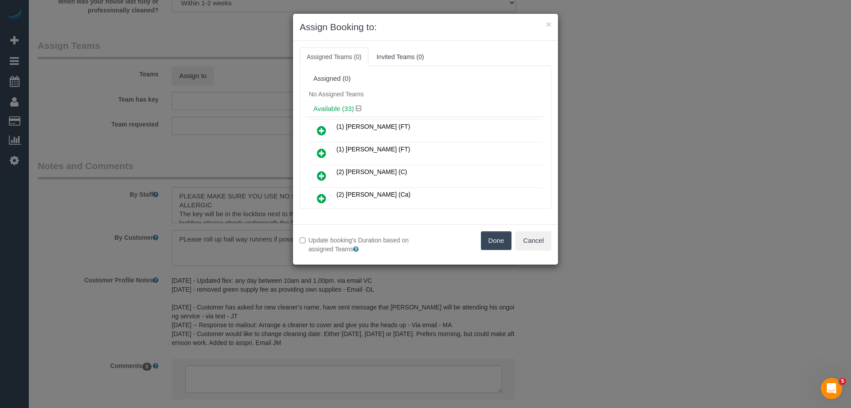  Describe the element at coordinates (334, 57) in the screenshot. I see `a: Assigned Teams (0)` at that location.